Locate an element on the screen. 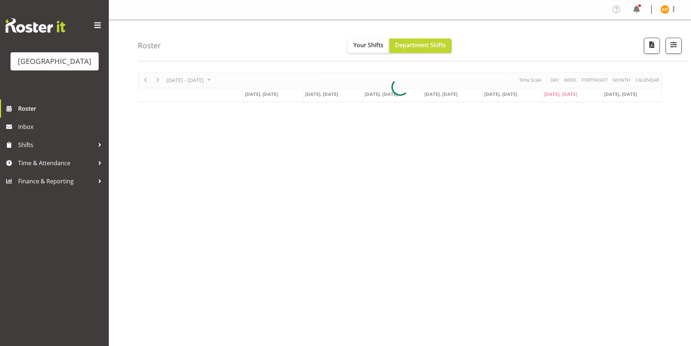 This screenshot has height=346, width=691. button: Department Shifts is located at coordinates (420, 46).